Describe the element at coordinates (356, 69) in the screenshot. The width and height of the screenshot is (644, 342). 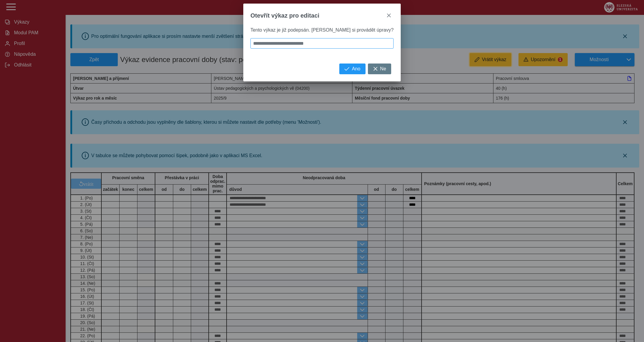
I see `span: Ano` at that location.